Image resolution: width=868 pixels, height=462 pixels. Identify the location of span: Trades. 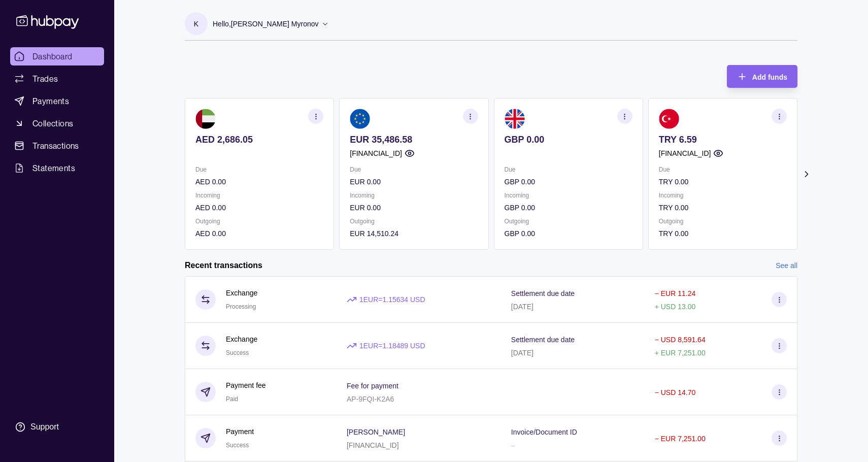
(45, 78).